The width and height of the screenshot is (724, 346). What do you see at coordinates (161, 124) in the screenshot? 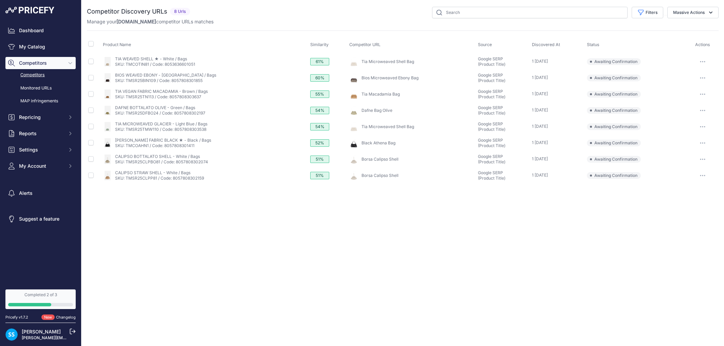
I see `a: TIA MICROWEAVED GLACIER - Light Blue / Bags` at bounding box center [161, 124].